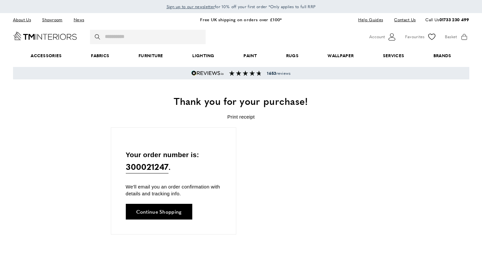  What do you see at coordinates (79, 20) in the screenshot?
I see `a: News` at bounding box center [79, 20].